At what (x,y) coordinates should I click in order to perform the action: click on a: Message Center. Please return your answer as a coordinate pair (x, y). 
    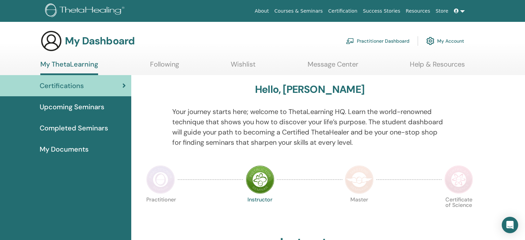
    Looking at the image, I should click on (333, 67).